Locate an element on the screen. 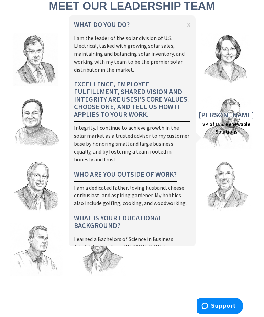 The height and width of the screenshot is (317, 264). span: Support is located at coordinates (27, 8).